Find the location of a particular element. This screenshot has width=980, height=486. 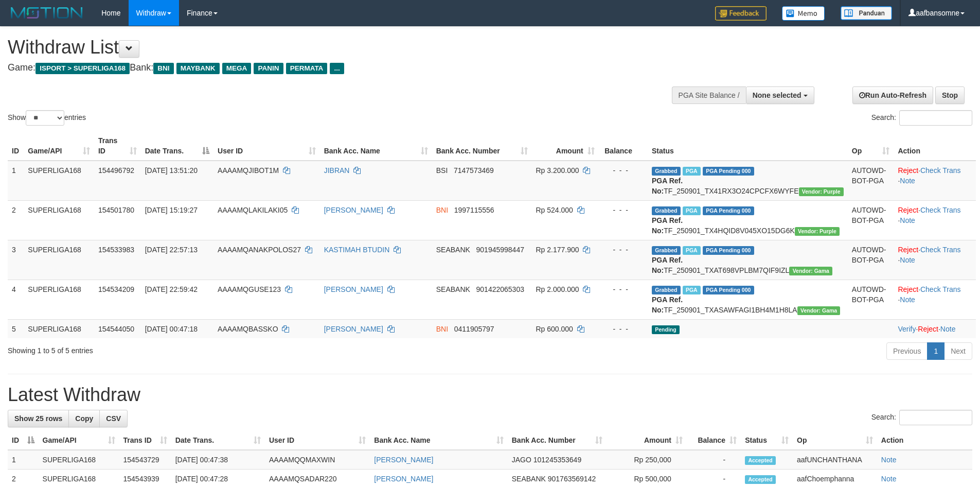

span: JAGO is located at coordinates (522, 460).